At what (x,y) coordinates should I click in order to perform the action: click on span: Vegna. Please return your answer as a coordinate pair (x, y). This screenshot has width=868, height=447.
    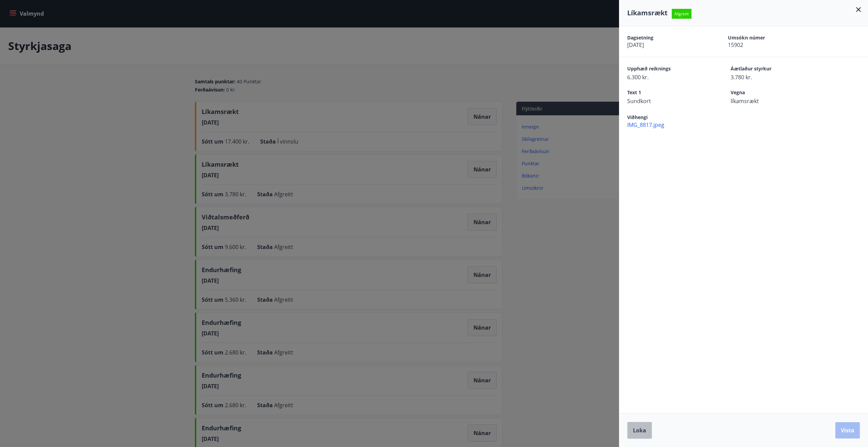
    Looking at the image, I should click on (770, 93).